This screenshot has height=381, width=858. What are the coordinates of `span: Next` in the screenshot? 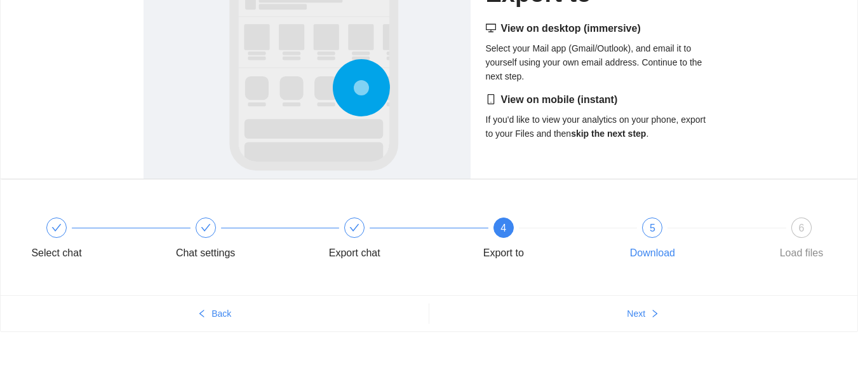 It's located at (636, 313).